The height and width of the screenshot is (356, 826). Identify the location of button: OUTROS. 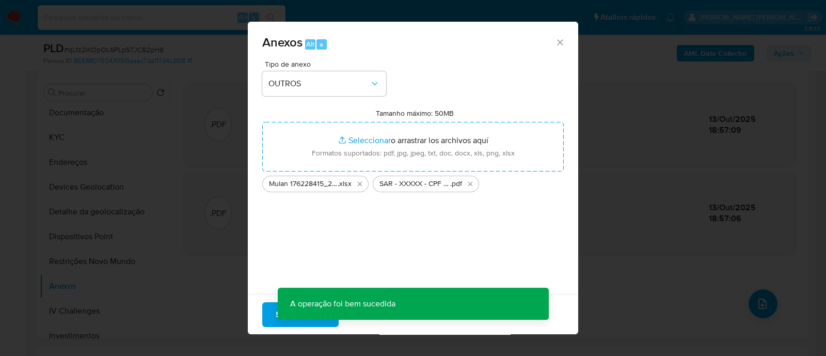
(324, 84).